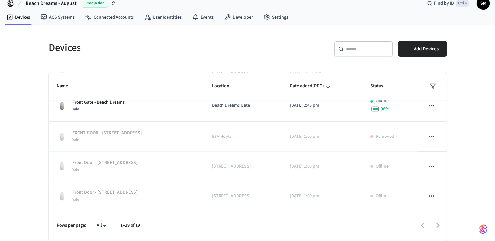 The image size is (495, 241). I want to click on p: Front Gate - Beach Dreams, so click(98, 102).